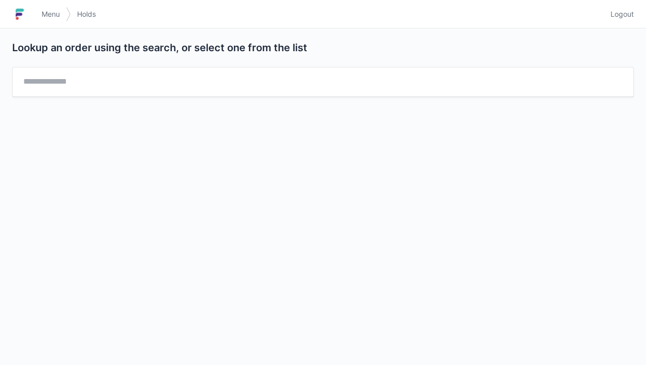 Image resolution: width=646 pixels, height=365 pixels. What do you see at coordinates (51, 14) in the screenshot?
I see `span: Menu` at bounding box center [51, 14].